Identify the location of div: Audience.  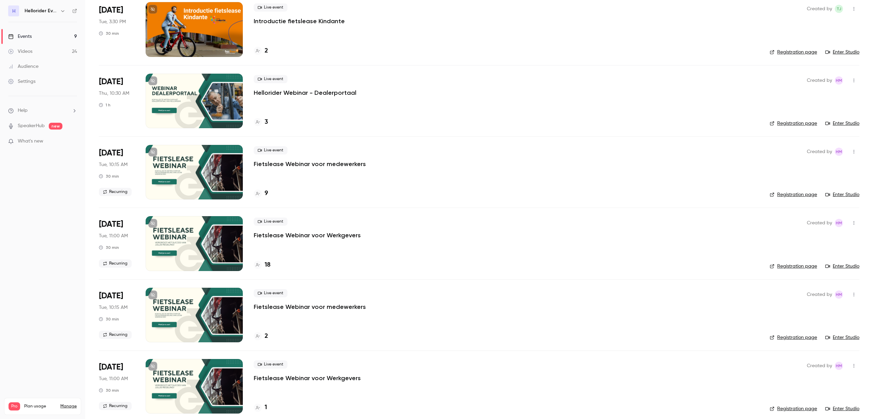
(23, 67).